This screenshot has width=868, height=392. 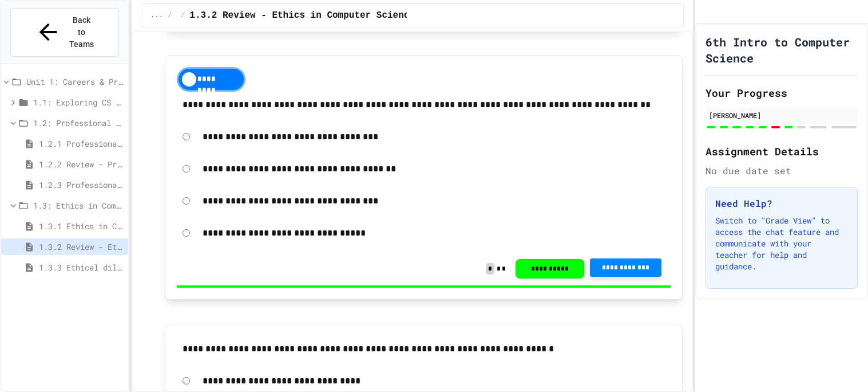 What do you see at coordinates (75, 81) in the screenshot?
I see `span: Unit 1: Careers & Professionalism` at bounding box center [75, 81].